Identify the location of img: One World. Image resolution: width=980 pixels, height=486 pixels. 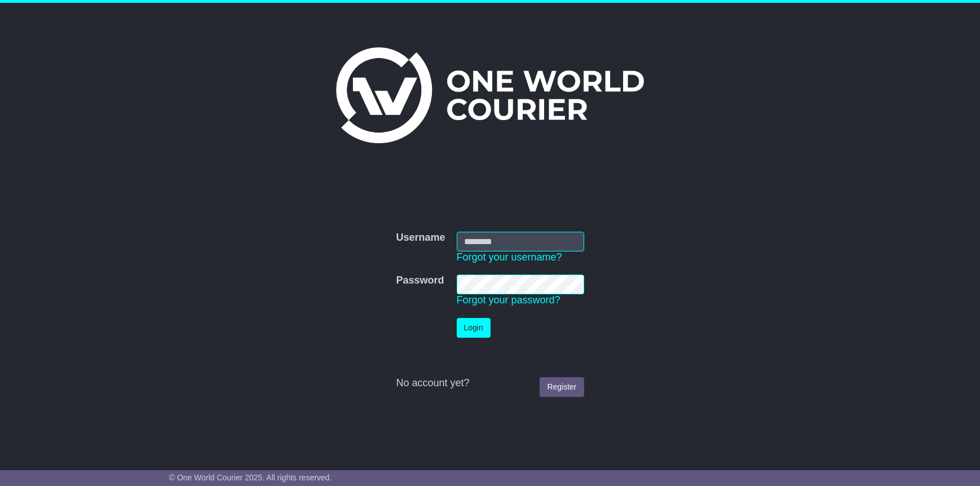
(490, 95).